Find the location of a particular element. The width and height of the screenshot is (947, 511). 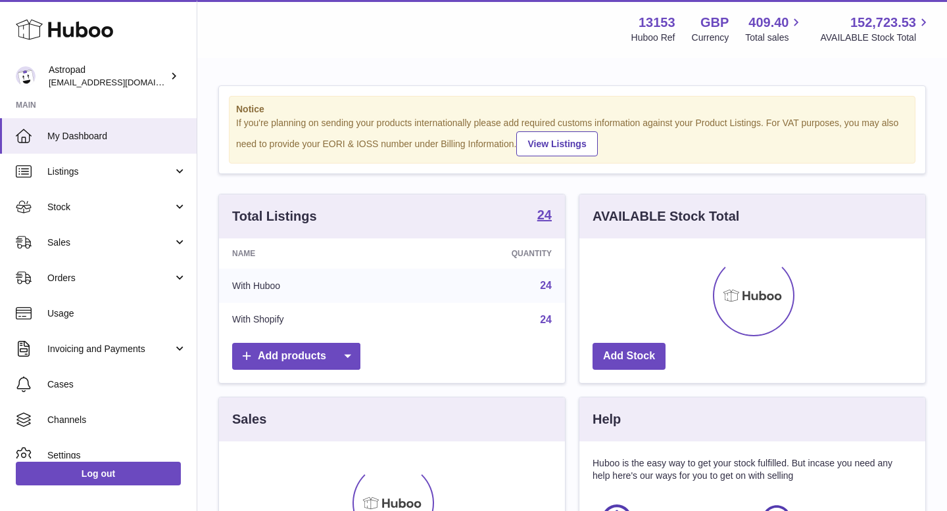

td: With Huboo is located at coordinates (312, 286).